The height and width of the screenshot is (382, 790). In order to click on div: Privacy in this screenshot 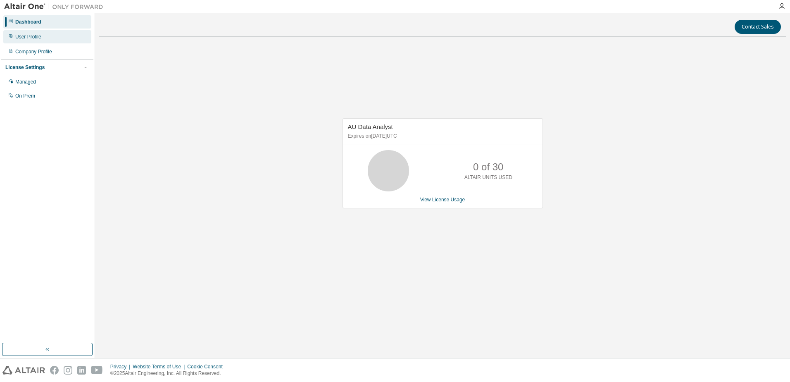, I will do `click(121, 366)`.